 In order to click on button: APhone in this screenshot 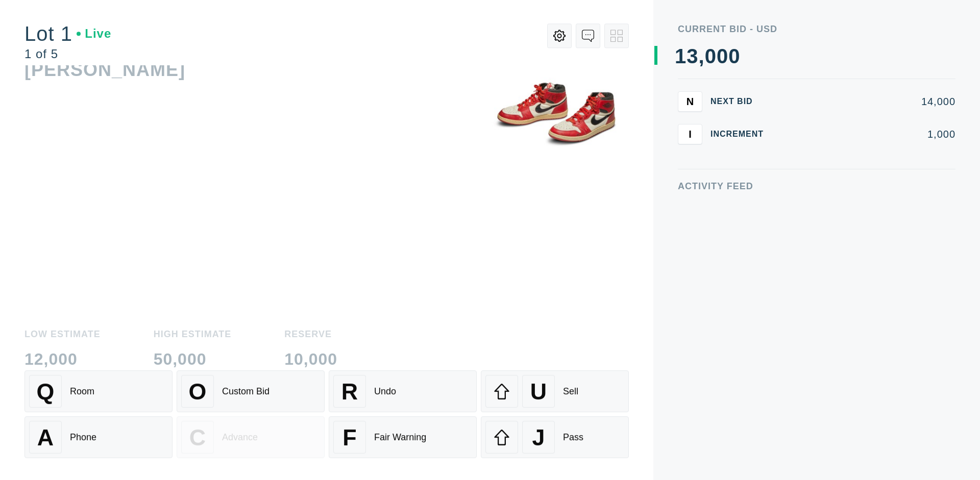, I will do `click(99, 435)`.